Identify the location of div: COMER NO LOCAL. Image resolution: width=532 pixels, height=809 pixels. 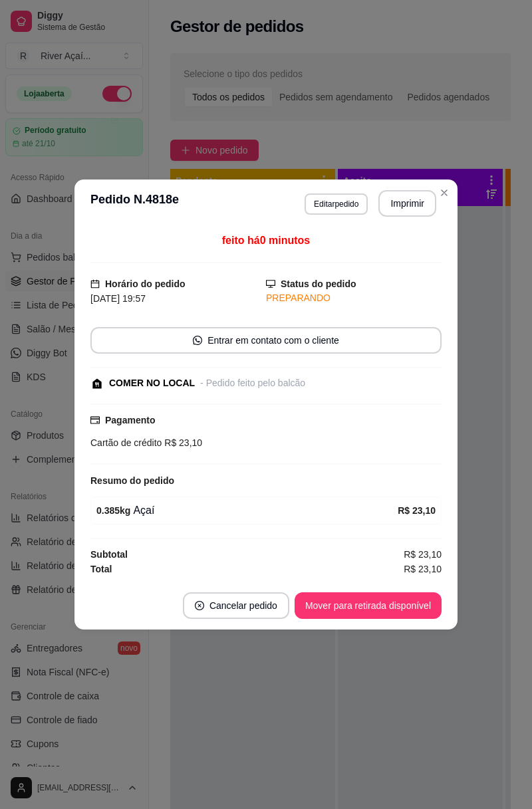
(152, 383).